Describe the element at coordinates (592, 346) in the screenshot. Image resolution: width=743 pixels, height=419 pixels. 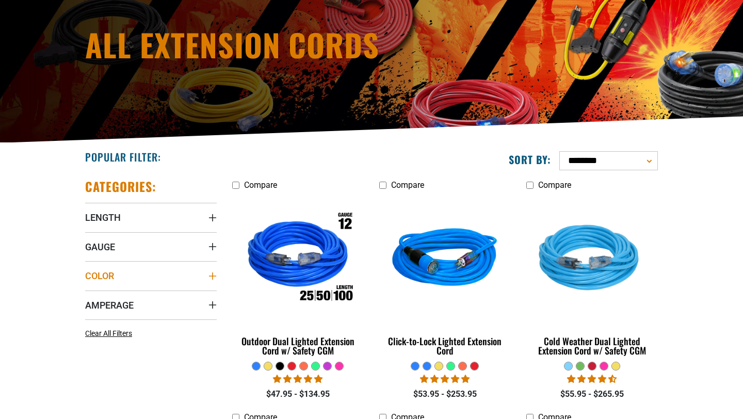
I see `div: Cold Weather Dual Lighted Extension Cord w/ Safety CGM` at that location.